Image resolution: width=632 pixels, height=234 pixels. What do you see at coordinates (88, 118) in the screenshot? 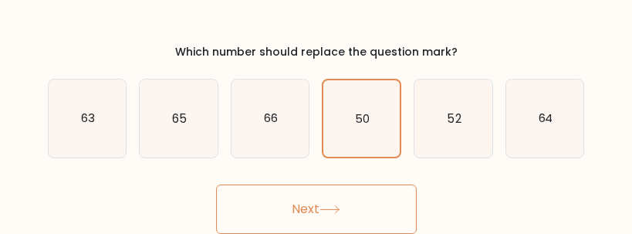
I see `text: 63` at bounding box center [88, 118].